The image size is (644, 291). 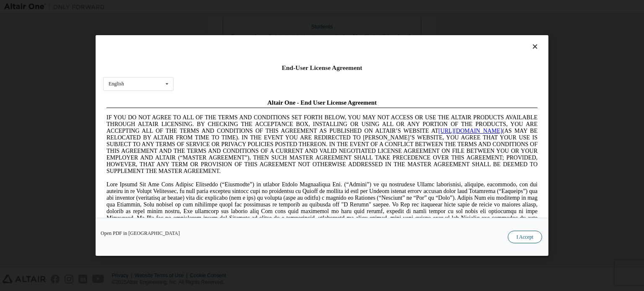 I want to click on div: English, so click(x=116, y=84).